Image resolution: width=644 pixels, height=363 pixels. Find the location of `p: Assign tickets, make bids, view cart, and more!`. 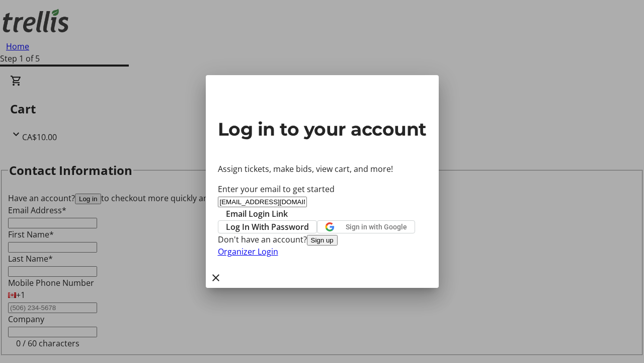

p: Assign tickets, make bids, view cart, and more! is located at coordinates (322, 169).